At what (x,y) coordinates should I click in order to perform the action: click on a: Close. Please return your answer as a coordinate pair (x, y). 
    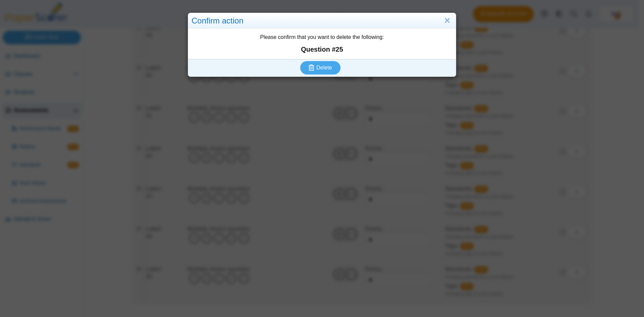
    Looking at the image, I should click on (447, 21).